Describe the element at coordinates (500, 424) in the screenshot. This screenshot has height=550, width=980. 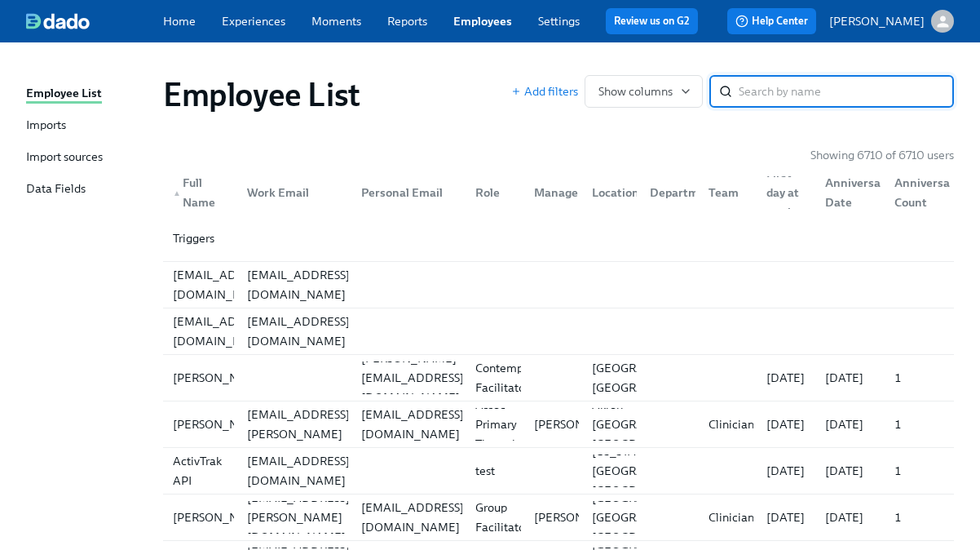
I see `div: Assoc Primary Therapist` at that location.